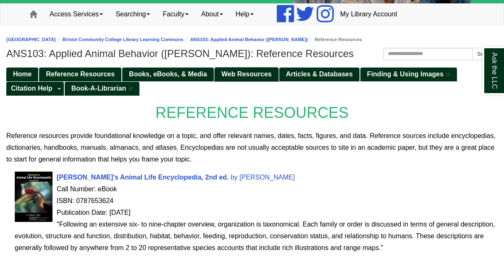  Describe the element at coordinates (99, 88) in the screenshot. I see `span: Book-A-Librarian` at that location.